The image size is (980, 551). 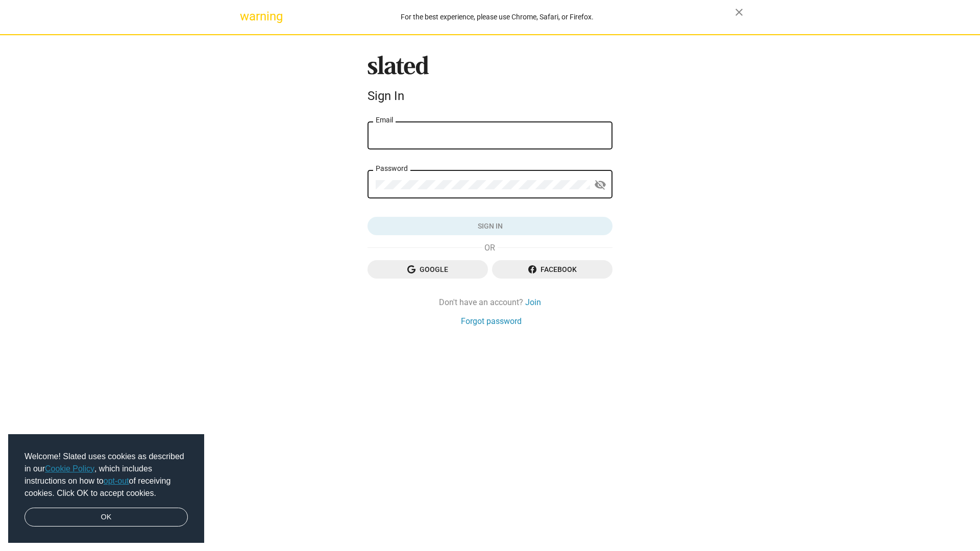 I want to click on mat-icon: close, so click(x=739, y=12).